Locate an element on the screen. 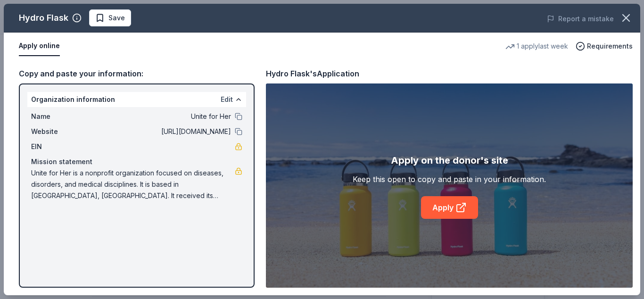 Image resolution: width=644 pixels, height=299 pixels. span: Requirements is located at coordinates (610, 46).